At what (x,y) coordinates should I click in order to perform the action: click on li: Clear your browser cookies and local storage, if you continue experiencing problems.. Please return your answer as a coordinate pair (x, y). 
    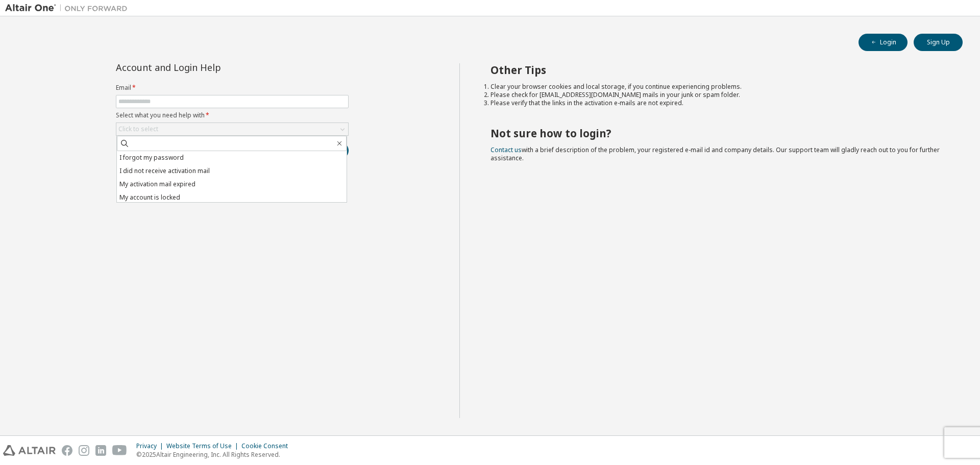
    Looking at the image, I should click on (718, 87).